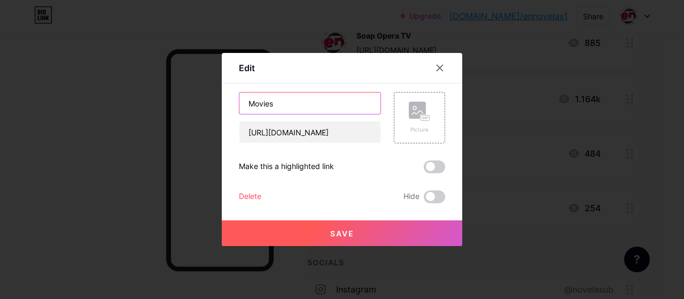 This screenshot has width=684, height=299. I want to click on input: Title, so click(310, 103).